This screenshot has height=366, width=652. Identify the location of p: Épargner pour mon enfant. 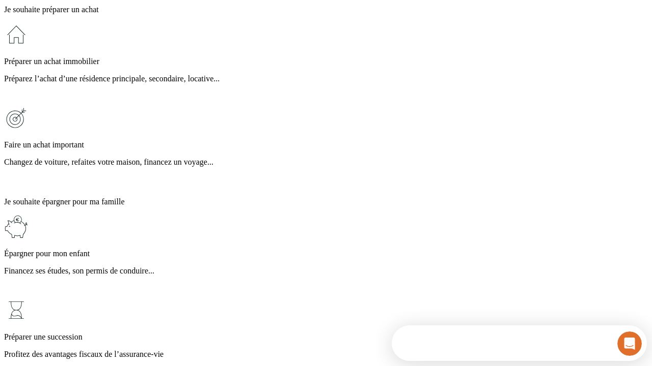
(326, 254).